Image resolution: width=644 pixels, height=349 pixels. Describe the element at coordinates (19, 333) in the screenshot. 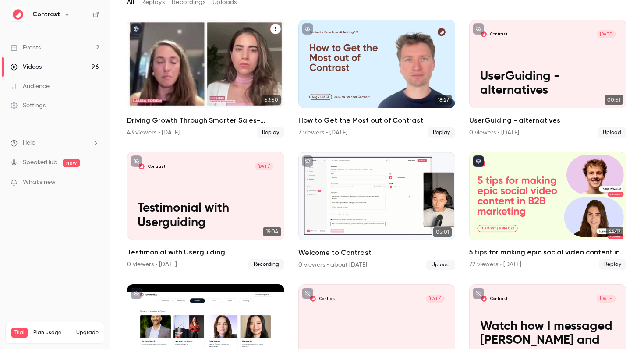

I see `span: Trial` at that location.